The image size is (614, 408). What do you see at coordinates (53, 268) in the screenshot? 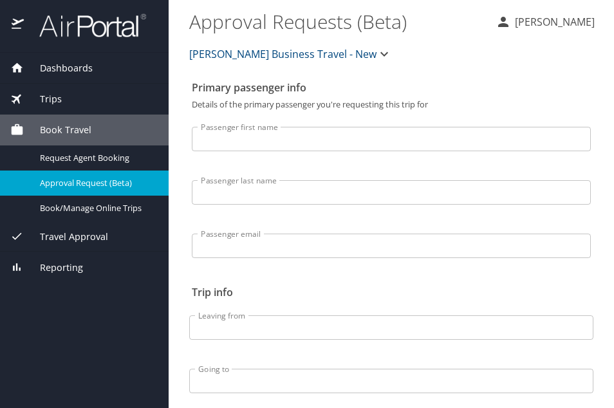
I see `span: Reporting` at bounding box center [53, 268].